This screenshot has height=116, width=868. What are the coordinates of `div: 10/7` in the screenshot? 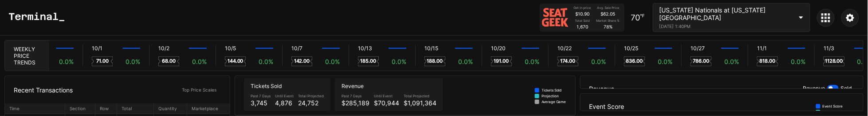 It's located at (297, 48).